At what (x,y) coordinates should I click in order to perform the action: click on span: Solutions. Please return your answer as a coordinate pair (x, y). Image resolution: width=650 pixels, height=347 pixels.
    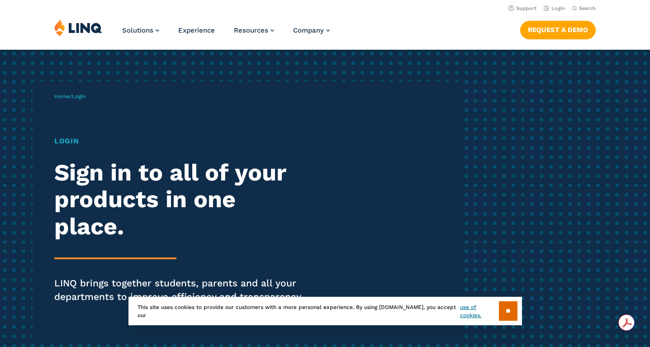
    Looking at the image, I should click on (137, 30).